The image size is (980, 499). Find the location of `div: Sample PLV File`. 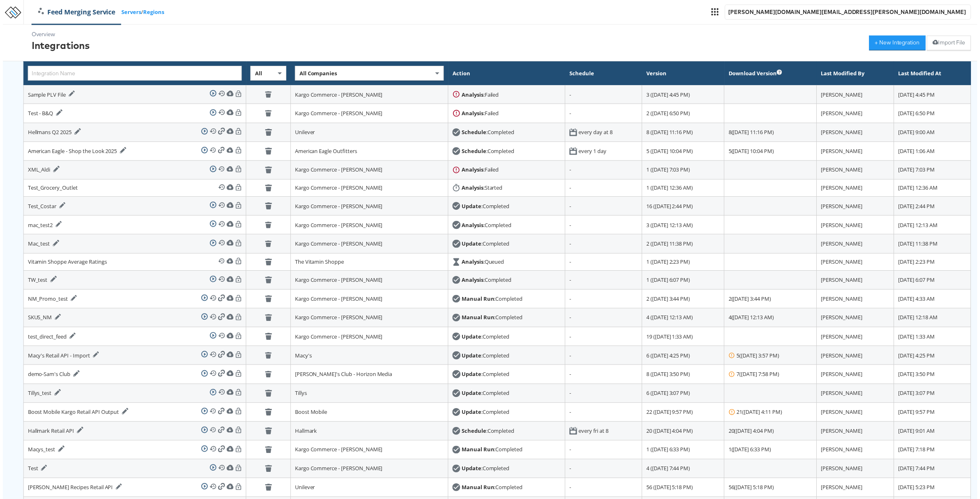

div: Sample PLV File is located at coordinates (49, 95).